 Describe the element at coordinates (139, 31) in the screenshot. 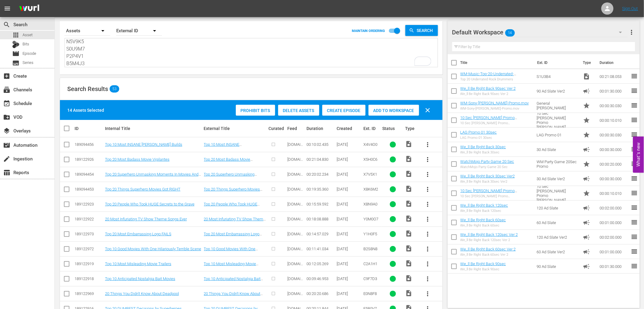

I see `div: External ID` at that location.